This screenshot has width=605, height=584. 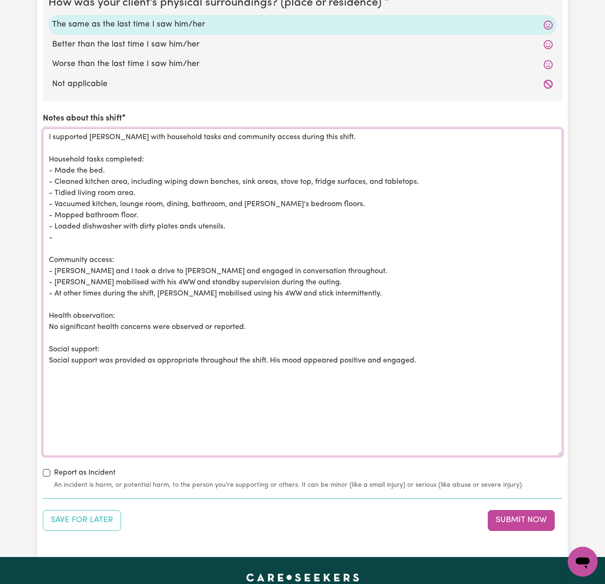 I want to click on label: Notes about this shift, so click(x=82, y=119).